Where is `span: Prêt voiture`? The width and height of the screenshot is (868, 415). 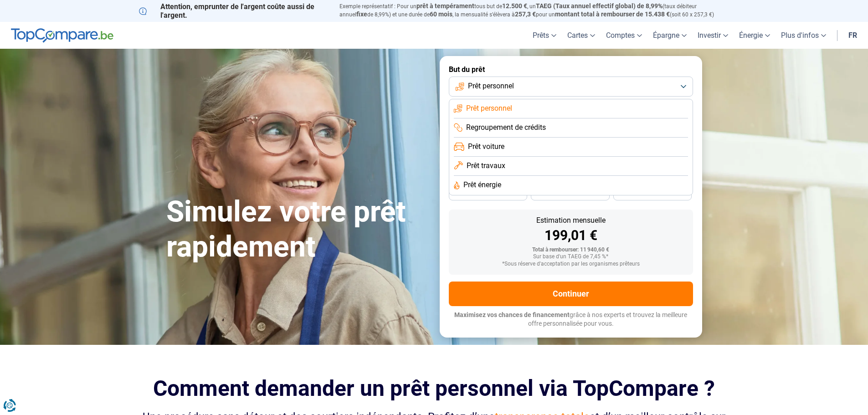 span: Prêt voiture is located at coordinates (487, 147).